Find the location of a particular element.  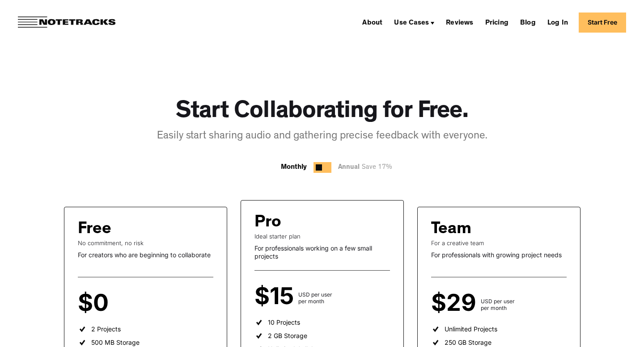

div: 500 MB Storage is located at coordinates (116, 343).